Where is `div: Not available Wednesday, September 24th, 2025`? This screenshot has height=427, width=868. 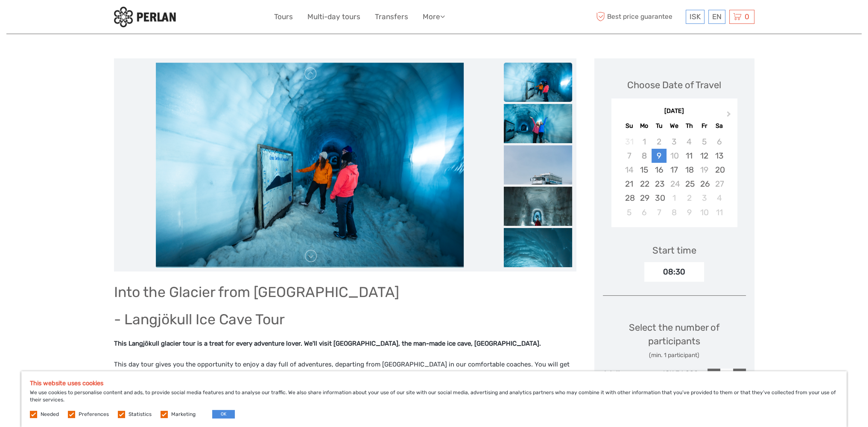
div: Not available Wednesday, September 24th, 2025 is located at coordinates (673, 184).